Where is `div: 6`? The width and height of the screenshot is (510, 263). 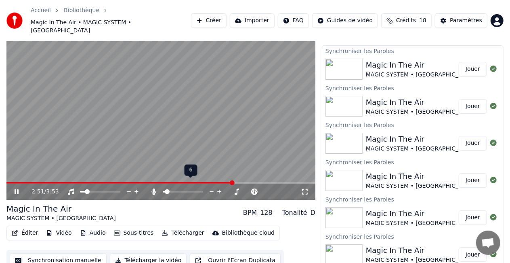 div: 6 is located at coordinates (191, 170).